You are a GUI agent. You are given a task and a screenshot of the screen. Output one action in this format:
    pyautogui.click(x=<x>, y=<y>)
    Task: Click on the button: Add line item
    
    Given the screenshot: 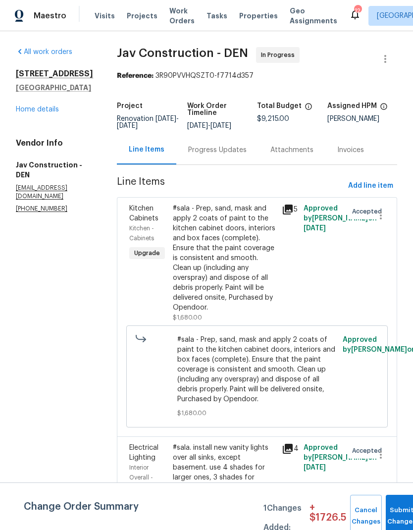 What is the action you would take?
    pyautogui.click(x=371, y=186)
    